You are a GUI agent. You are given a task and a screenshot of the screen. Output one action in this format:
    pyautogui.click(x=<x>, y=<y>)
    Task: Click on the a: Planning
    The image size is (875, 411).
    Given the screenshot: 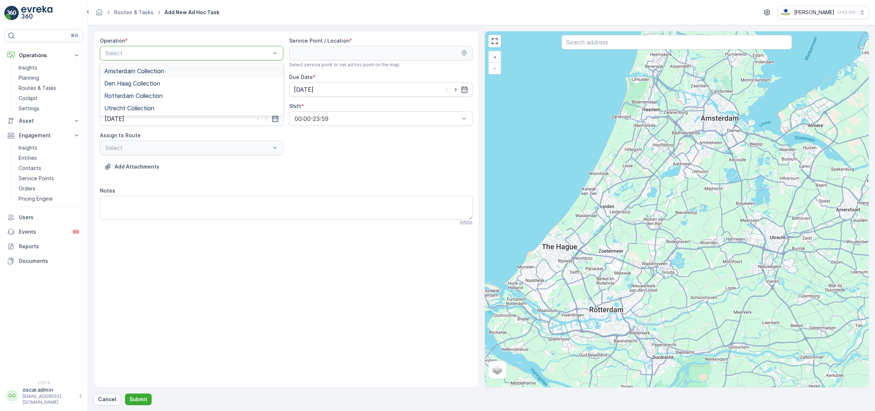 What is the action you would take?
    pyautogui.click(x=49, y=78)
    